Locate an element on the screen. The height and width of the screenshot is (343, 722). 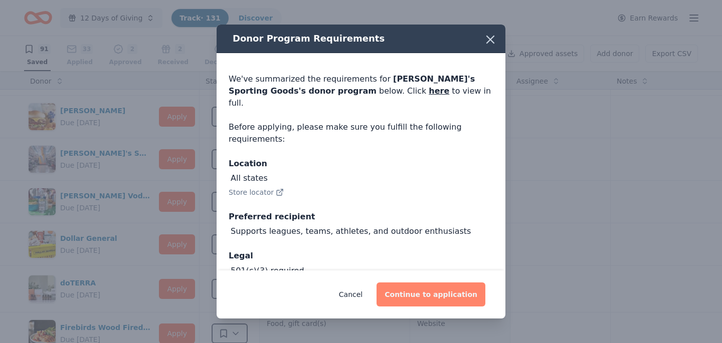
div: Preferred recipient is located at coordinates (361, 217).